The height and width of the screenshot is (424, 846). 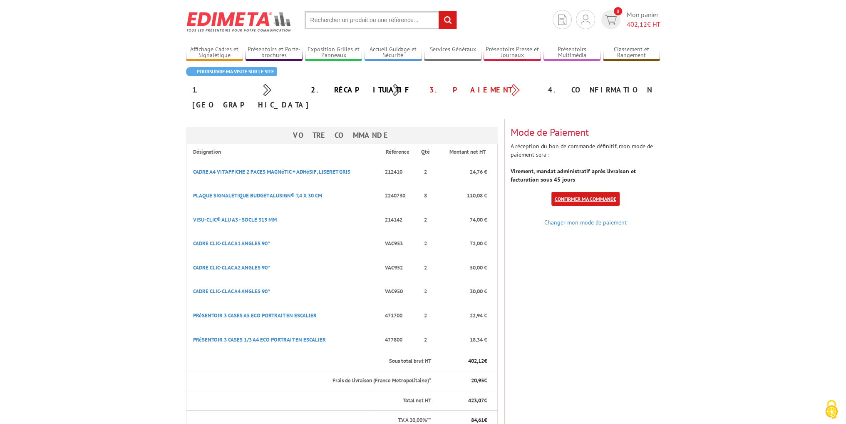 What do you see at coordinates (309, 381) in the screenshot?
I see `th: Frais de livraison (France Metropolitaine)*` at bounding box center [309, 381].